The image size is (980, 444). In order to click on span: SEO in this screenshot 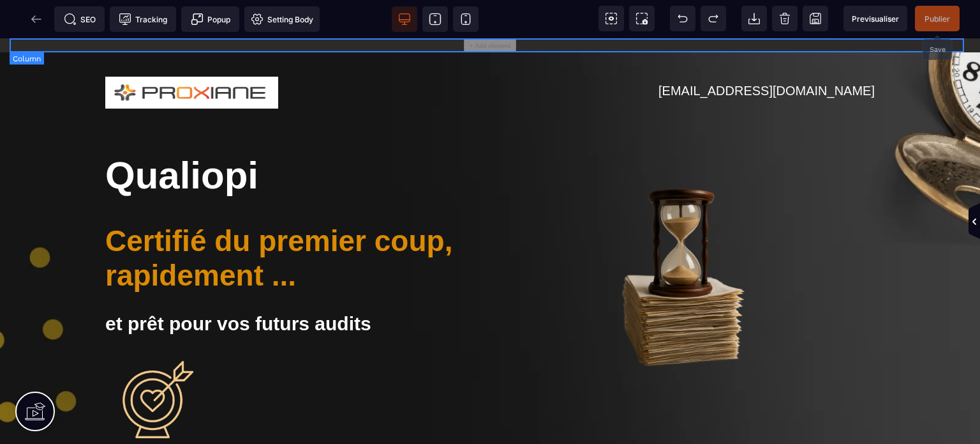, I will do `click(80, 19)`.